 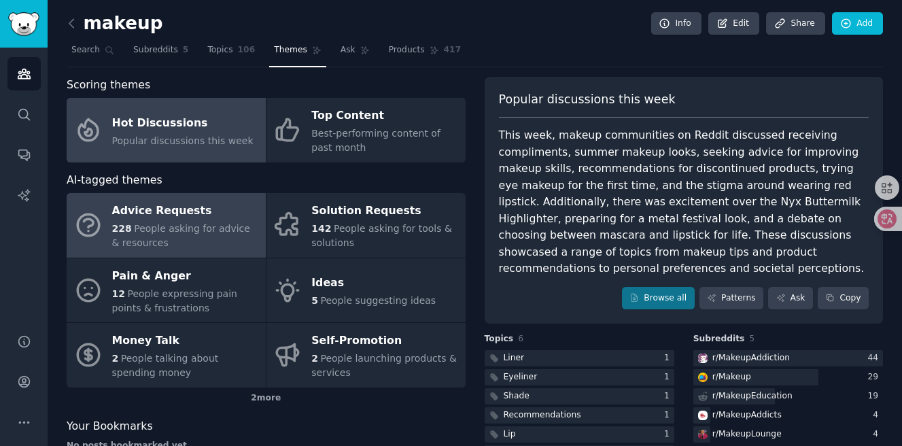 I want to click on div: r/ MakeupLounge, so click(x=747, y=434).